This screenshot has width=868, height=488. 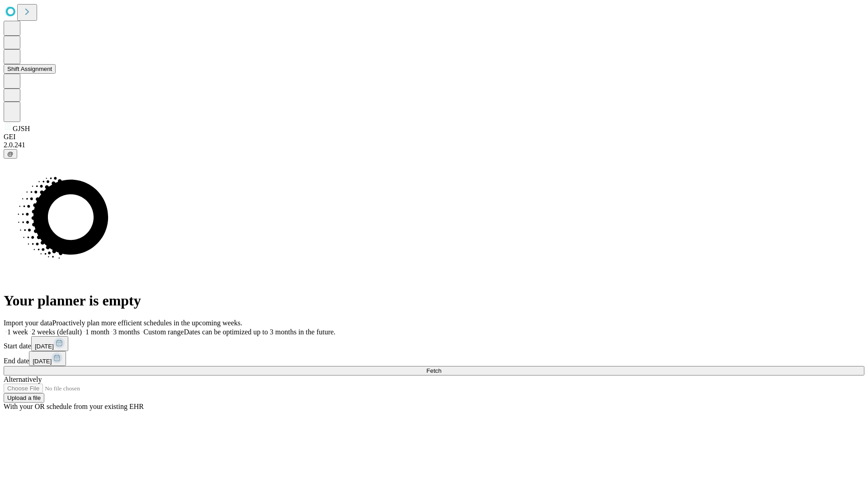 I want to click on span: GJSH, so click(x=21, y=129).